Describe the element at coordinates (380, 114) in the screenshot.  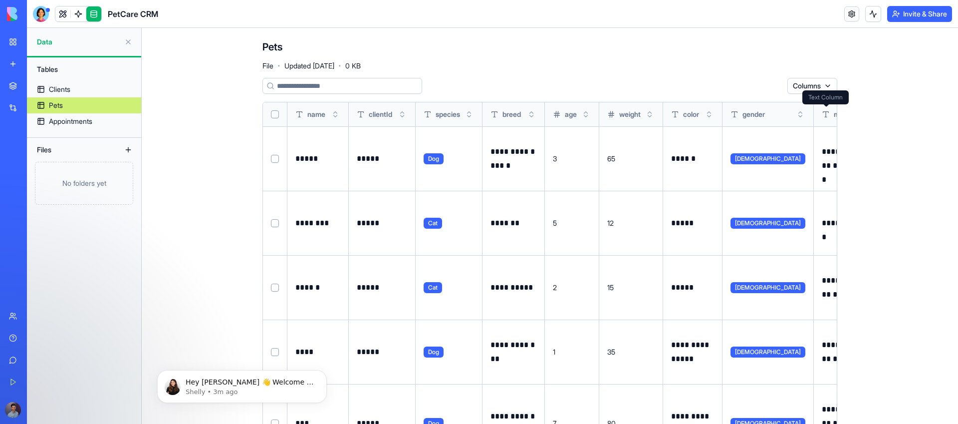
I see `span: clientId` at that location.